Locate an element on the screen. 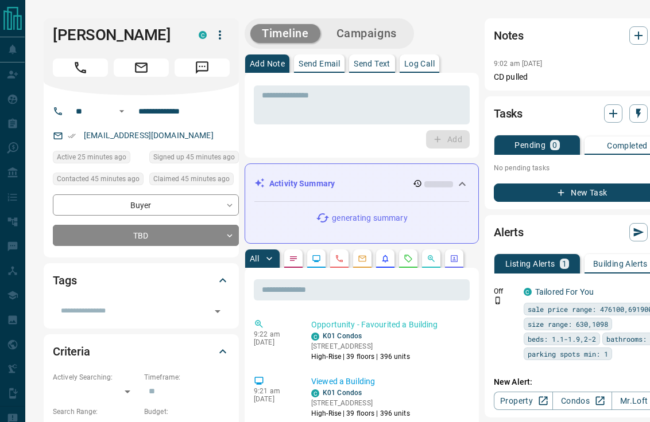 This screenshot has height=422, width=650. h2: Criteria is located at coordinates (71, 352).